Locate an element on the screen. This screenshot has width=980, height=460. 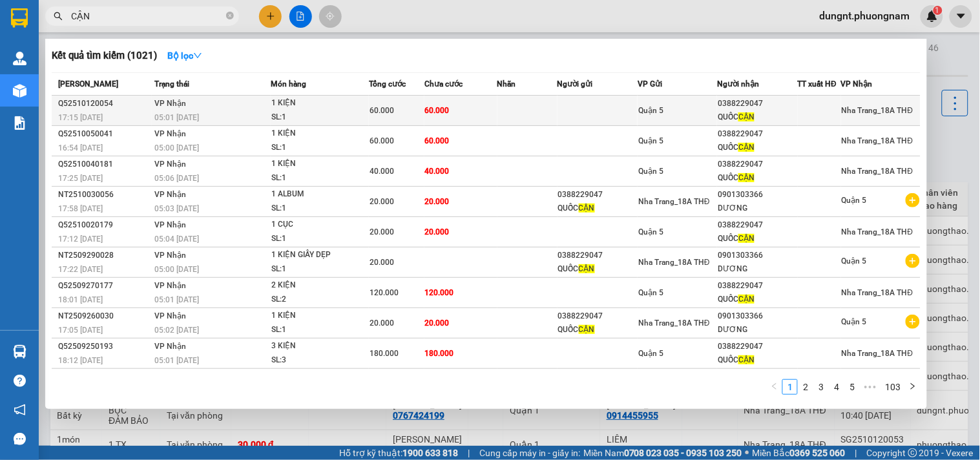
span: Người gửi is located at coordinates (575, 84).